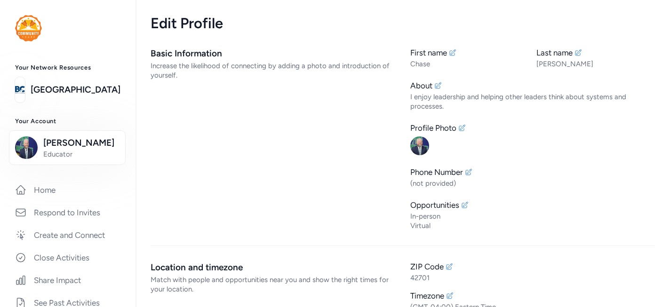 The height and width of the screenshot is (307, 670). I want to click on div: Edit Profile, so click(403, 24).